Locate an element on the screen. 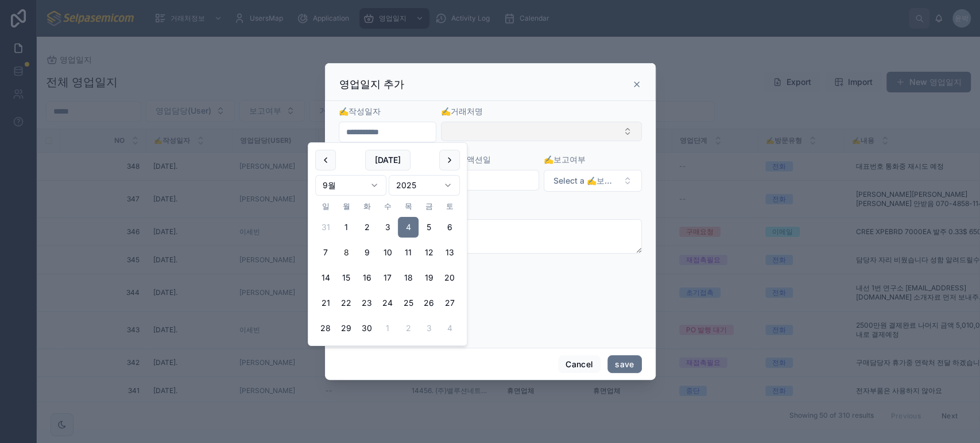 Image resolution: width=980 pixels, height=443 pixels. button: 2025년 9월 17일 수요일 is located at coordinates (388, 278).